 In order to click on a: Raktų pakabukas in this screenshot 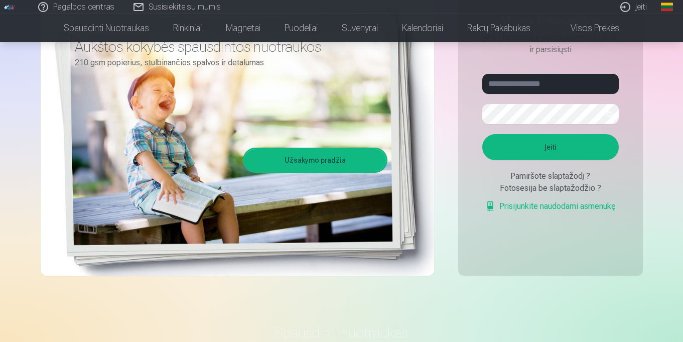, I will do `click(499, 28)`.